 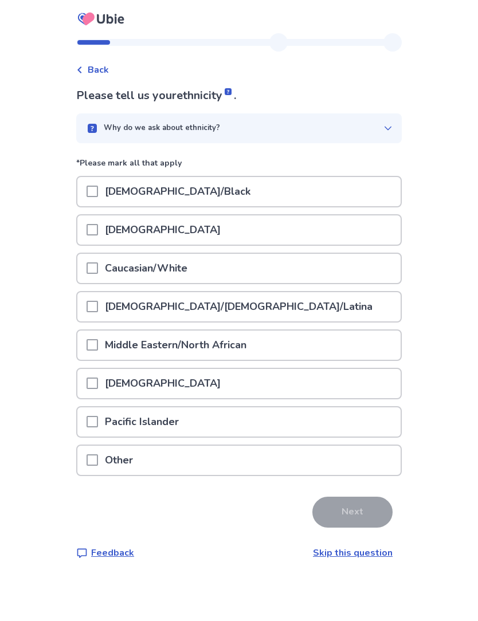 What do you see at coordinates (98, 70) in the screenshot?
I see `span: Back` at bounding box center [98, 70].